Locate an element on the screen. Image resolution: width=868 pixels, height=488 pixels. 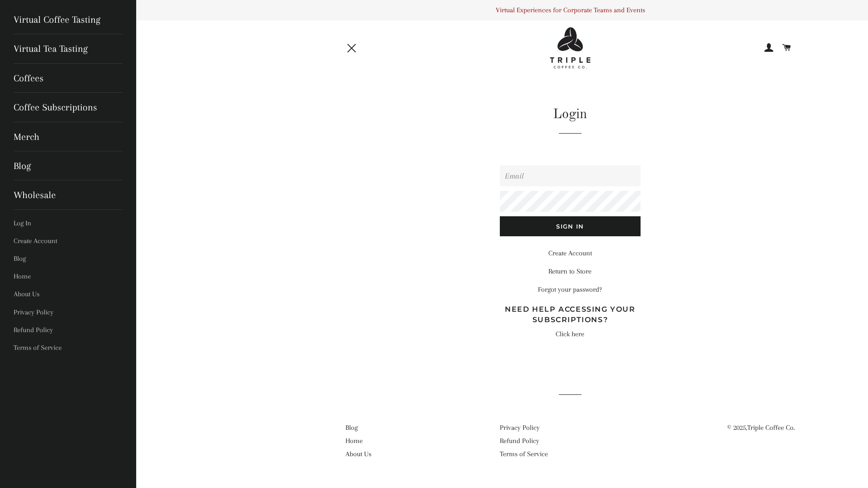
a: Coffee Subscriptions is located at coordinates (68, 107).